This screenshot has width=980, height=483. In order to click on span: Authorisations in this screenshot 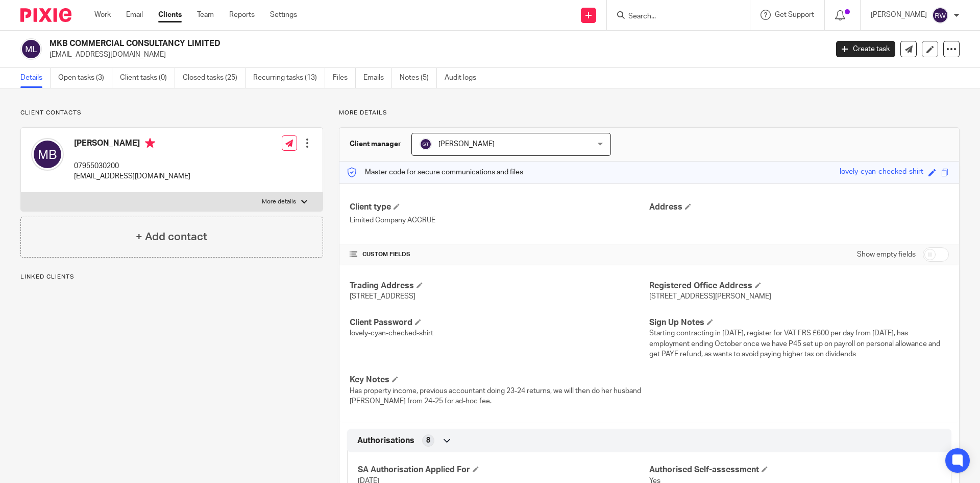, I will do `click(386, 441)`.